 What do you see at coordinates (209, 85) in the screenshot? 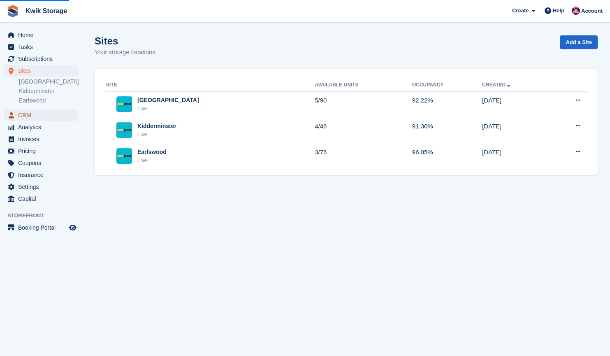
I see `th: Site` at bounding box center [209, 85].